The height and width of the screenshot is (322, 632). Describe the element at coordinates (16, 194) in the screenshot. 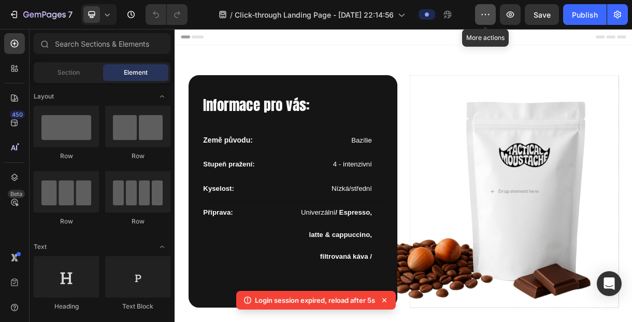

I see `div: Beta` at that location.